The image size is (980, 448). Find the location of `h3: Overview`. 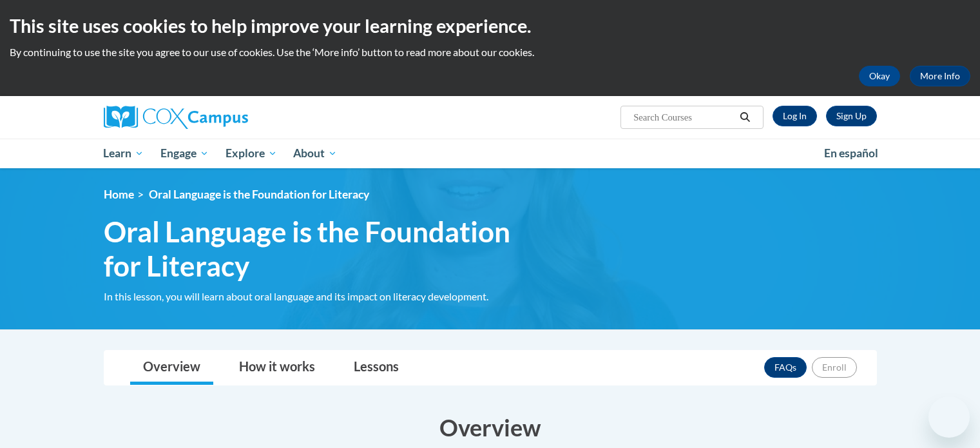

h3: Overview is located at coordinates (490, 427).